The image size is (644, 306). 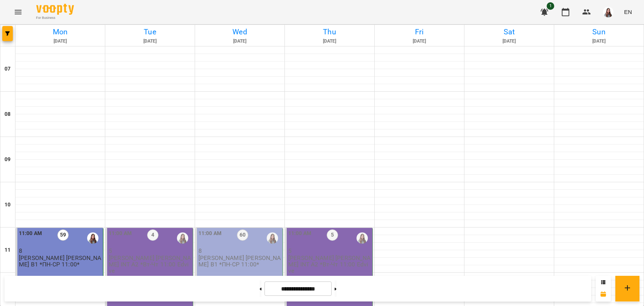 What do you see at coordinates (628, 12) in the screenshot?
I see `span: EN` at bounding box center [628, 12].